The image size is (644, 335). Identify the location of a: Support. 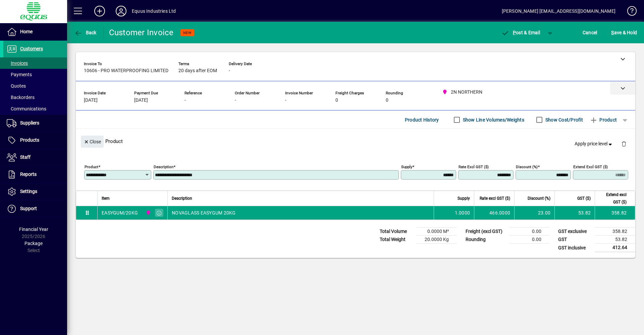
(35, 209).